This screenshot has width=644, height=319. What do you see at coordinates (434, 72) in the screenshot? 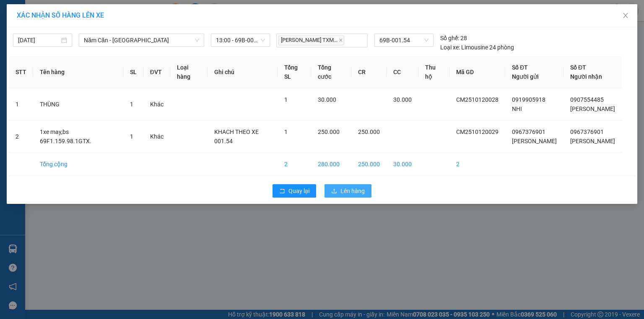
I see `th: Thu hộ` at bounding box center [434, 72].